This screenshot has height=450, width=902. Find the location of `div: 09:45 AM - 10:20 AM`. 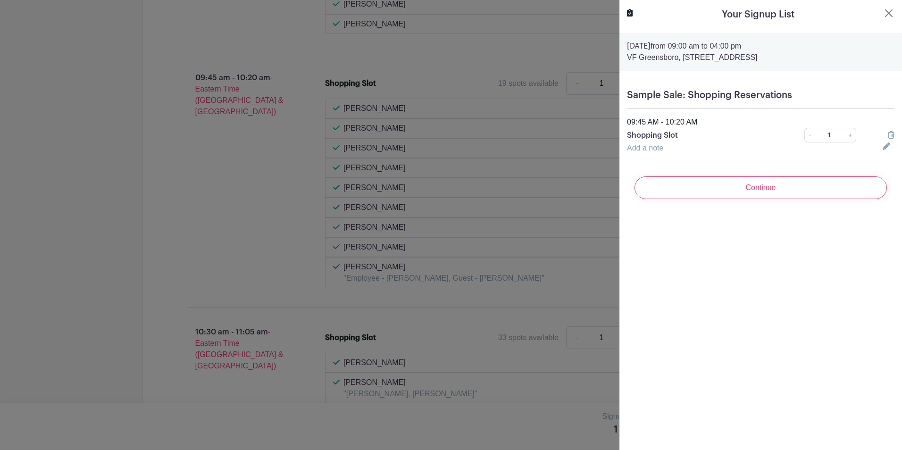

div: 09:45 AM - 10:20 AM is located at coordinates (760, 122).